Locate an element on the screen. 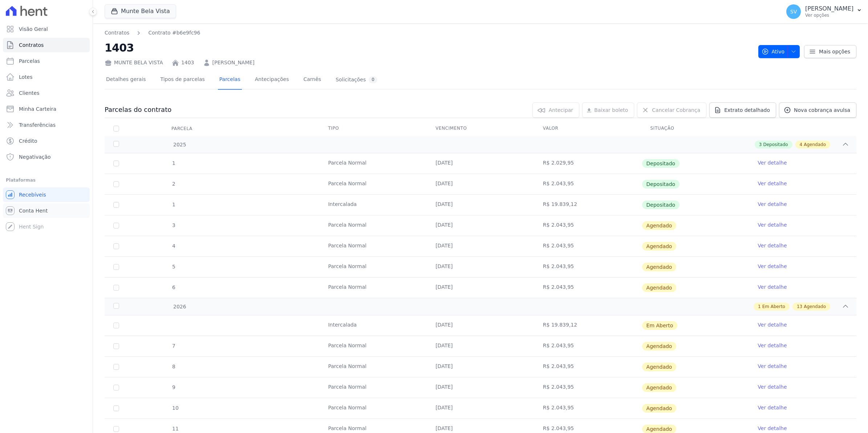  span: Conta Hent is located at coordinates (33, 211).